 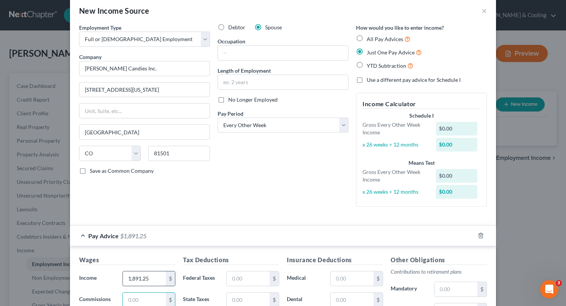 What do you see at coordinates (122, 170) in the screenshot?
I see `span: Save as Common Company` at bounding box center [122, 170].